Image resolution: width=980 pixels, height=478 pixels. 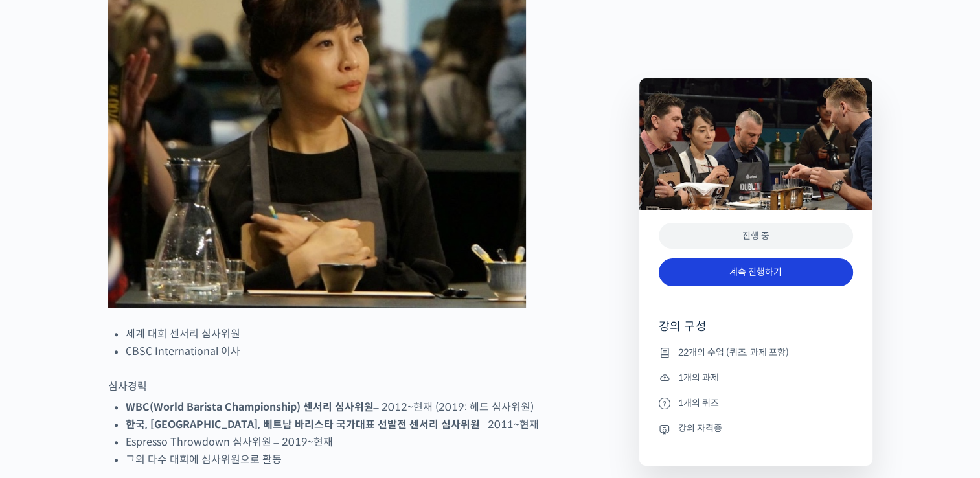 I want to click on li: 1개의 퀴즈, so click(x=756, y=403).